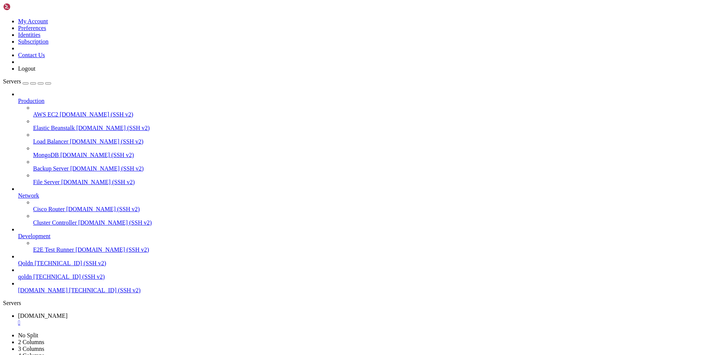  I want to click on a: No Split, so click(28, 335).